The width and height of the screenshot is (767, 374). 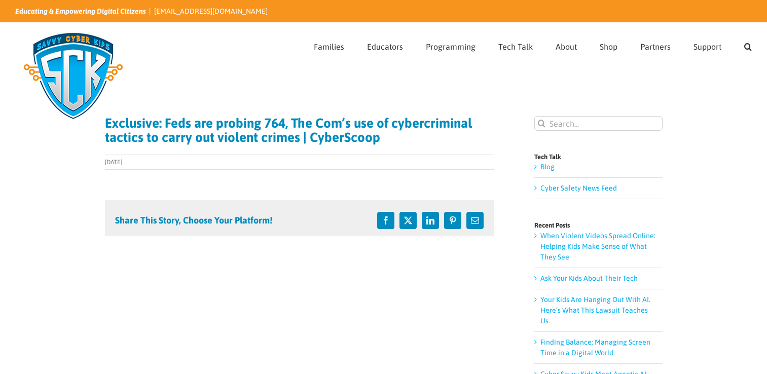 What do you see at coordinates (81, 11) in the screenshot?
I see `i: Educating & Empowering Digital Citizens` at bounding box center [81, 11].